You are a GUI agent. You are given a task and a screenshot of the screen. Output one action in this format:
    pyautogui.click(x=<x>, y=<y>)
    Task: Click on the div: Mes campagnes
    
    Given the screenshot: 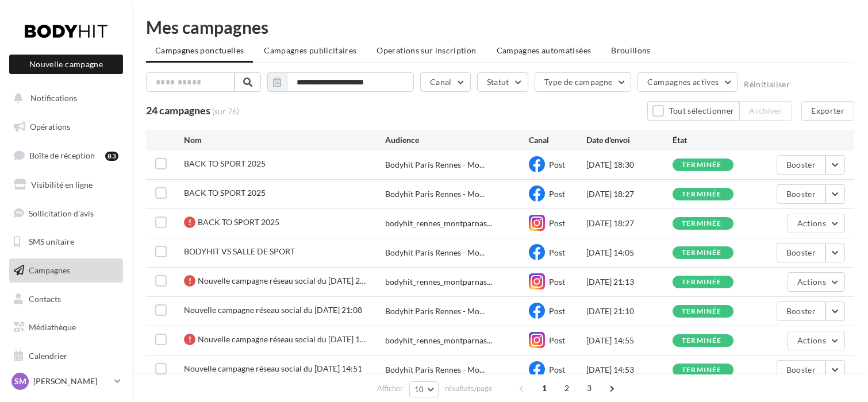 What is the action you would take?
    pyautogui.click(x=501, y=27)
    